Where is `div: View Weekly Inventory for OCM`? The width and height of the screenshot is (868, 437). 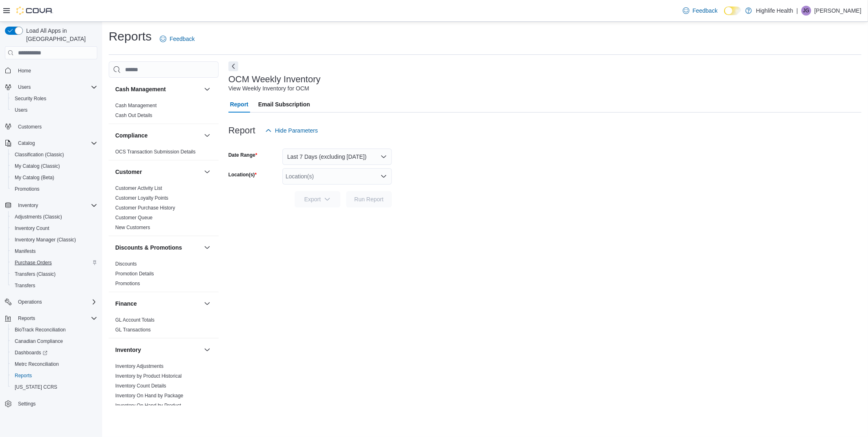 div: View Weekly Inventory for OCM is located at coordinates (269, 88).